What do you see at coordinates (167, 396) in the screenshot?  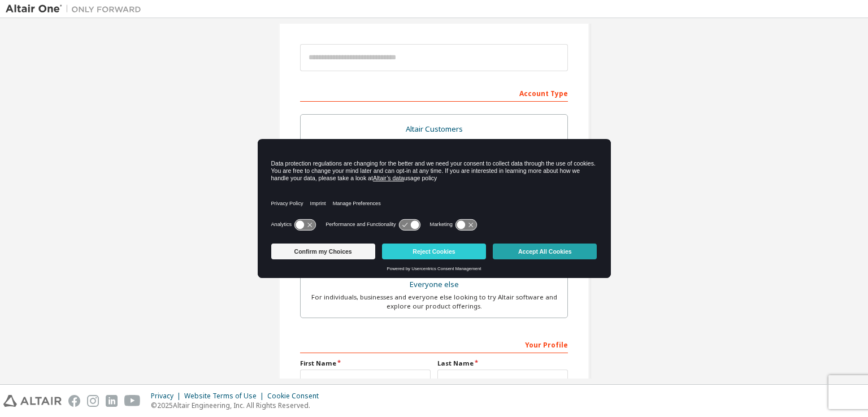 I see `div: Privacy` at bounding box center [167, 396].